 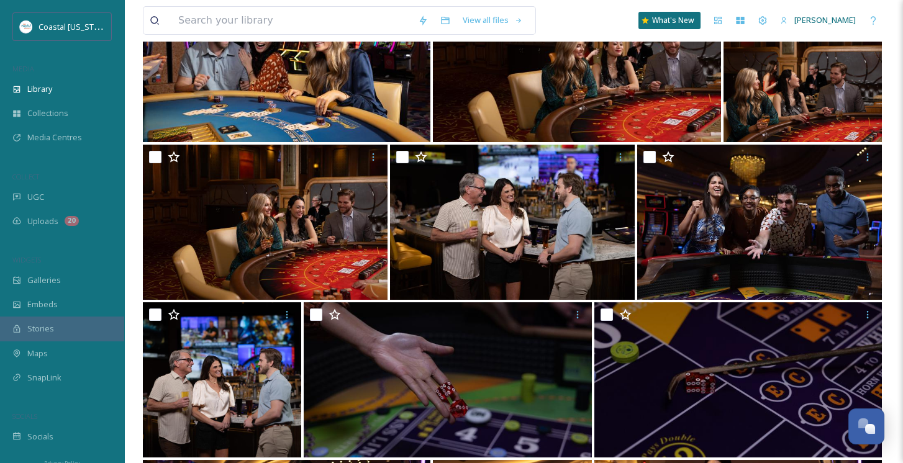 I want to click on img: 0J8A8327.jpg, so click(x=738, y=380).